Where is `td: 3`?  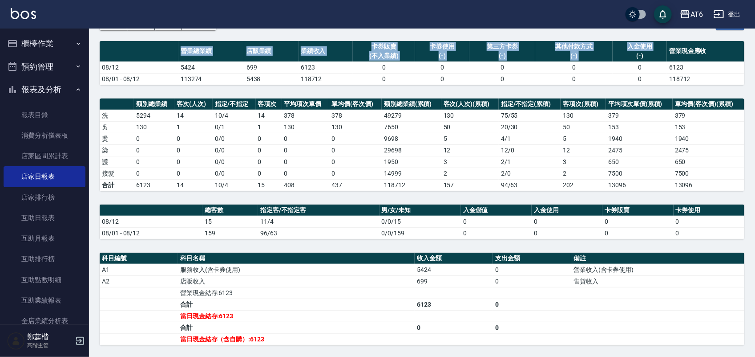
td: 3 is located at coordinates (470, 162).